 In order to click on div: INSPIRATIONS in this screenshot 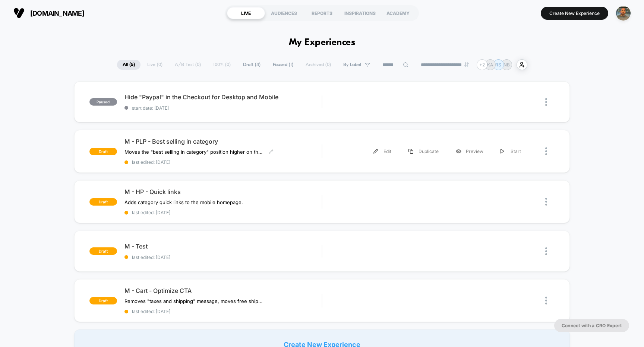, I will do `click(360, 13)`.